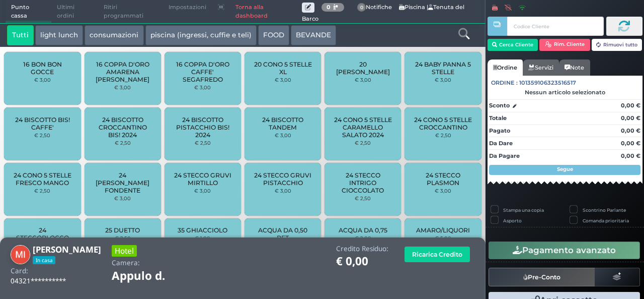 This screenshot has height=299, width=644. I want to click on b: 0, so click(329, 7).